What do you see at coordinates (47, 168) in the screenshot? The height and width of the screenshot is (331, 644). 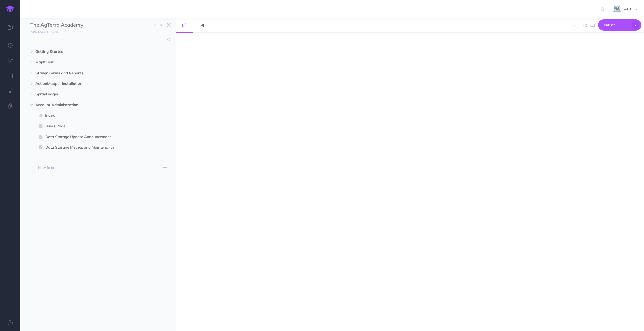 I see `p: New folder` at bounding box center [47, 168].